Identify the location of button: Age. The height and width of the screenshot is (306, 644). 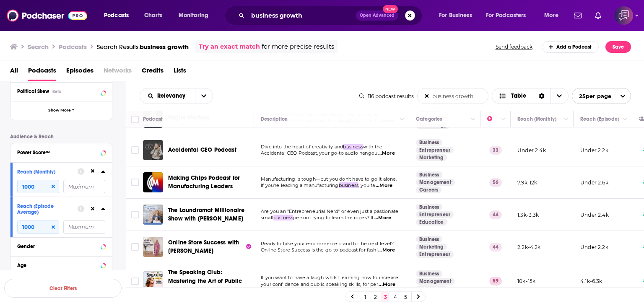
(61, 265).